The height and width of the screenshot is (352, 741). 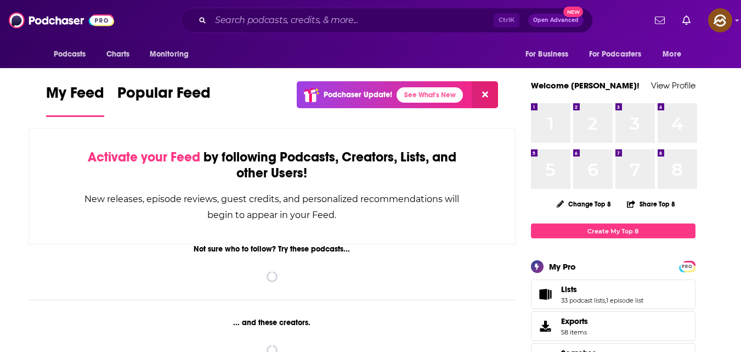 I want to click on img: Podchaser - Follow, Share and Rate Podcasts, so click(x=61, y=20).